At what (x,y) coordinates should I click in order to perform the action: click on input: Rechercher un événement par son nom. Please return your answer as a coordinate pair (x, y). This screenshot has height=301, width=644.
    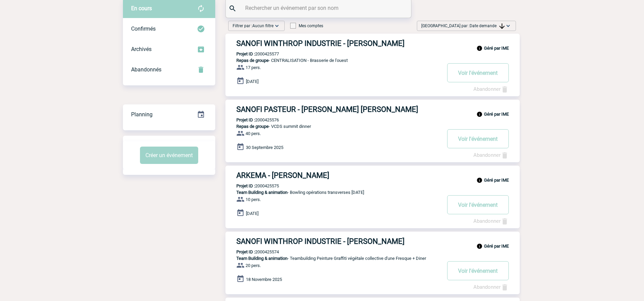
    Looking at the image, I should click on (319, 8).